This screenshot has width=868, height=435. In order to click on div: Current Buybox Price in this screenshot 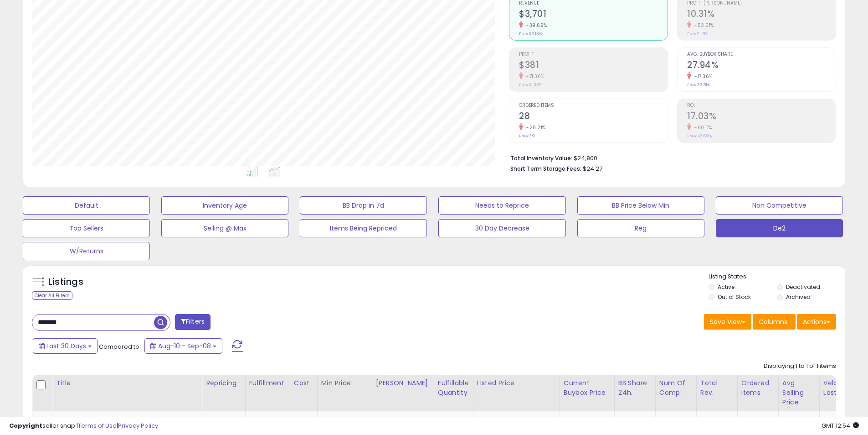, I will do `click(587, 388)`.